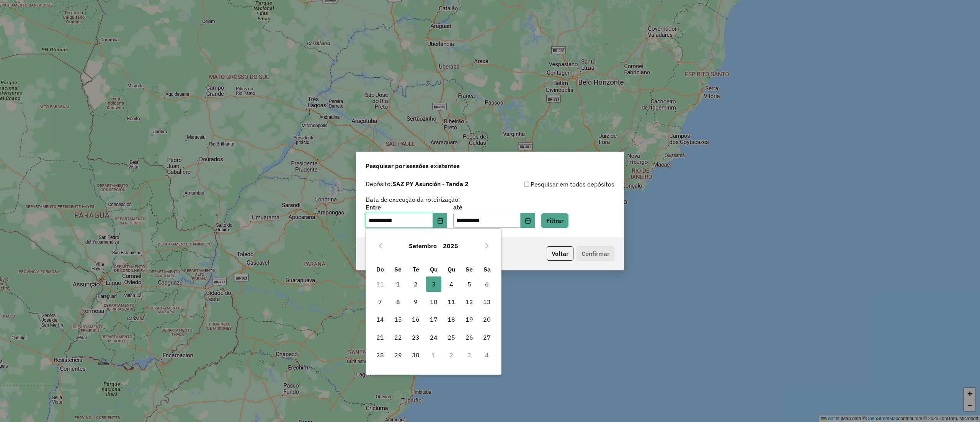  I want to click on td: 17, so click(433, 319).